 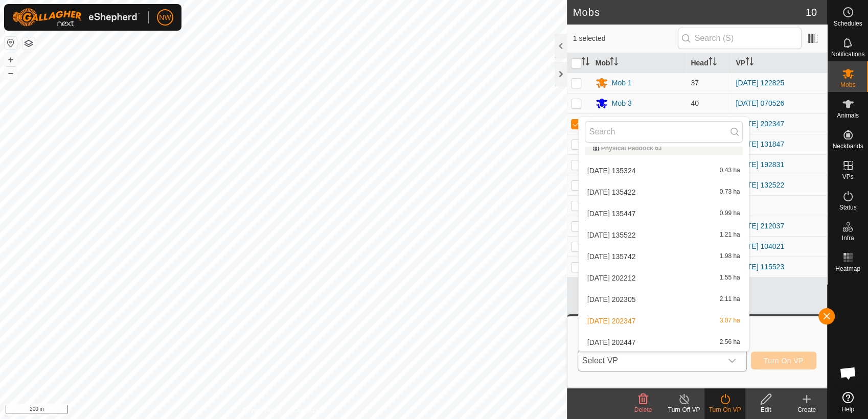 I want to click on div: dropdown trigger, so click(x=732, y=361).